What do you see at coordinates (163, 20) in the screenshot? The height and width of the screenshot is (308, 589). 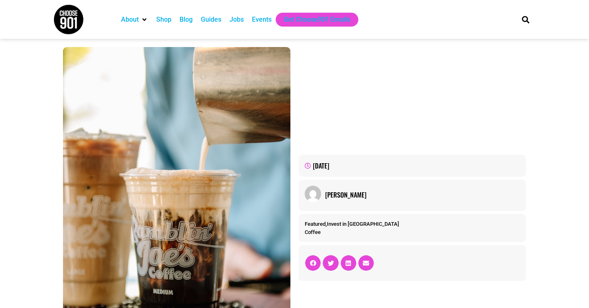 I see `a: Shop` at bounding box center [163, 20].